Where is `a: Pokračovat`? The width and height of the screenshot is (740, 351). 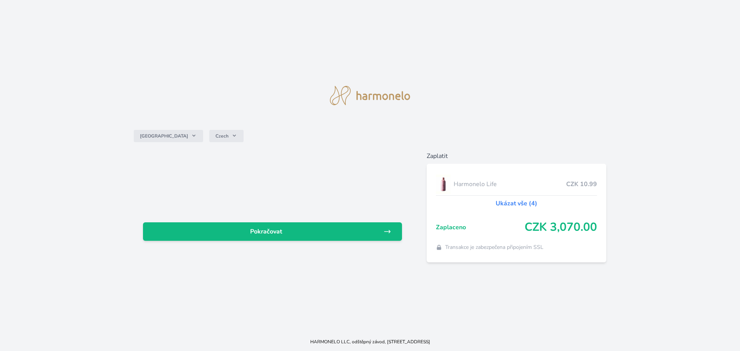 a: Pokračovat is located at coordinates (273, 232).